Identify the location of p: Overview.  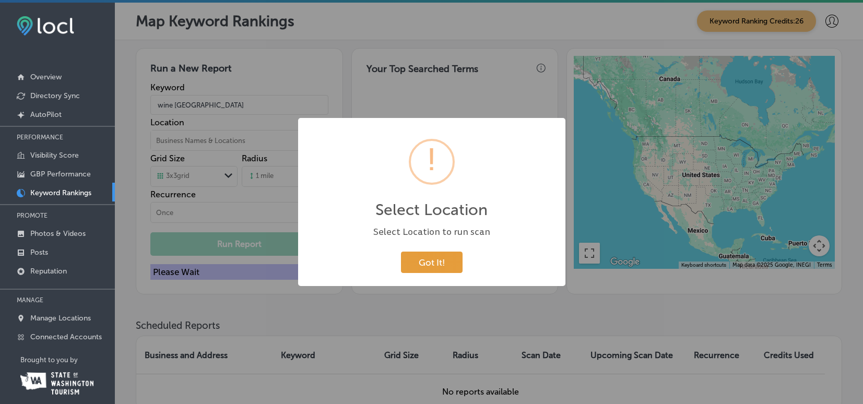
(46, 77).